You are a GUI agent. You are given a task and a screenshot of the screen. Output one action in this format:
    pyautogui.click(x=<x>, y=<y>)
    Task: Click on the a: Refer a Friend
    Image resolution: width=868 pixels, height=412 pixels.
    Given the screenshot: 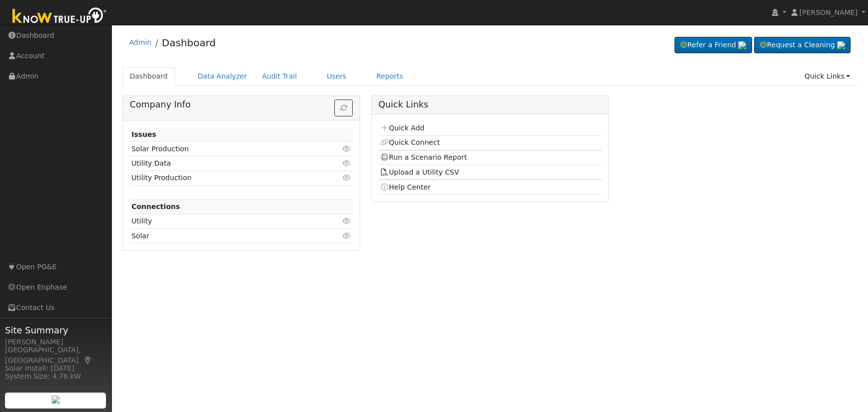 What is the action you would take?
    pyautogui.click(x=713, y=45)
    